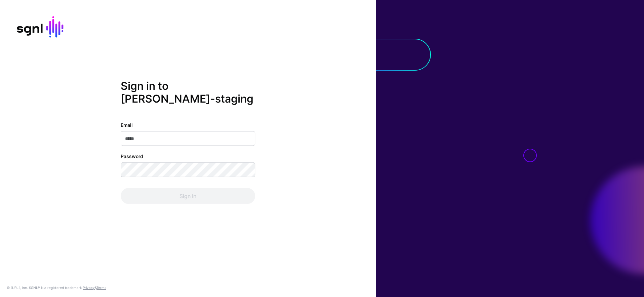  I want to click on label: Password, so click(132, 156).